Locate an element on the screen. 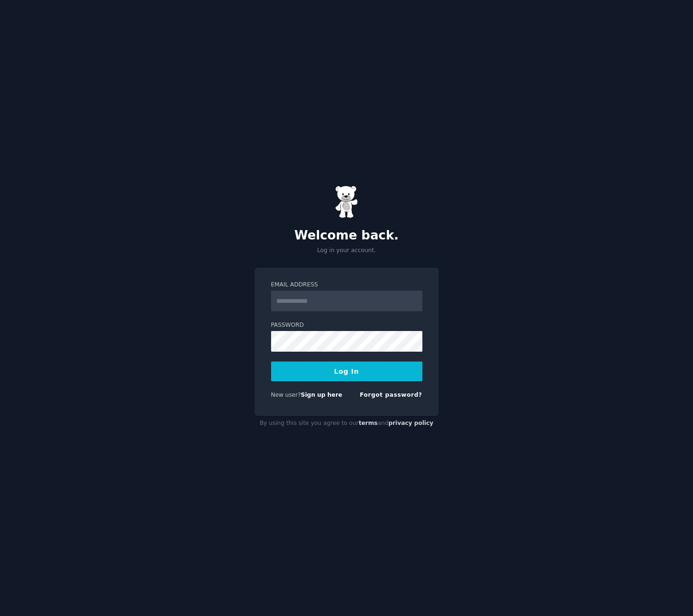  a: privacy policy is located at coordinates (411, 423).